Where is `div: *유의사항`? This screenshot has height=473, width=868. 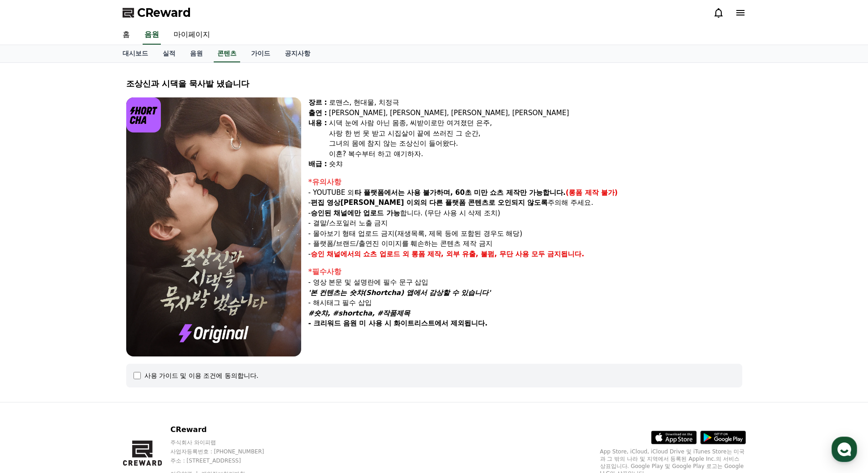
div: *유의사항 is located at coordinates (525, 182).